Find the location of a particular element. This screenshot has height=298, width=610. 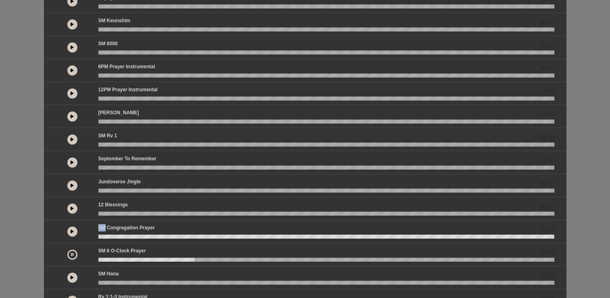

p: SM Congregation Prayer is located at coordinates (127, 227).